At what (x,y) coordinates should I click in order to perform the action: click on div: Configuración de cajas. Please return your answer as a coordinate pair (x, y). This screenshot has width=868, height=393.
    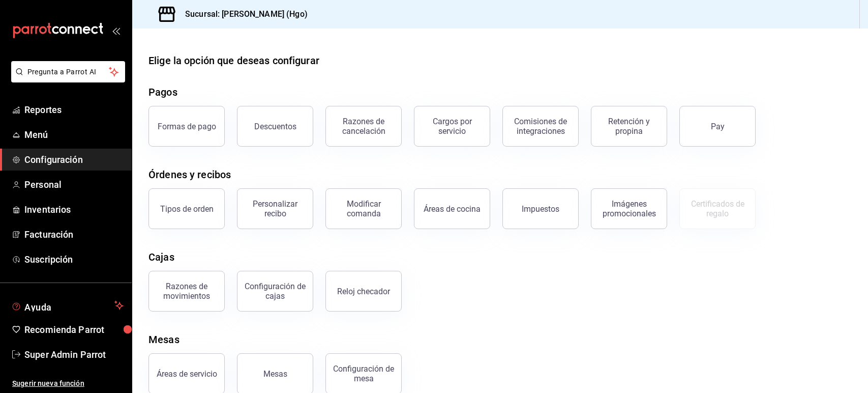
    Looking at the image, I should click on (275, 291).